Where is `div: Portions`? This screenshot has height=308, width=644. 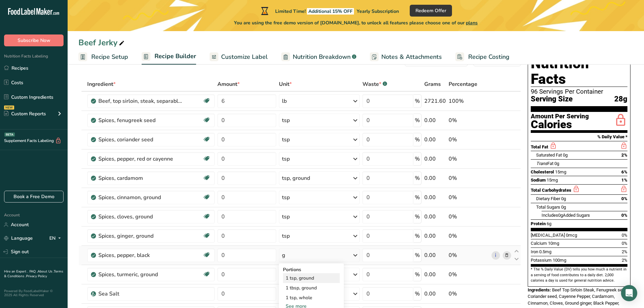
div: Portions is located at coordinates (311, 269).